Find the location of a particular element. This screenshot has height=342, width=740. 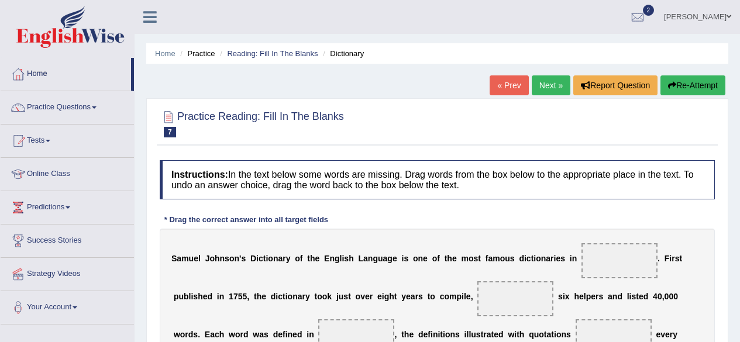

b: w is located at coordinates (510, 334).